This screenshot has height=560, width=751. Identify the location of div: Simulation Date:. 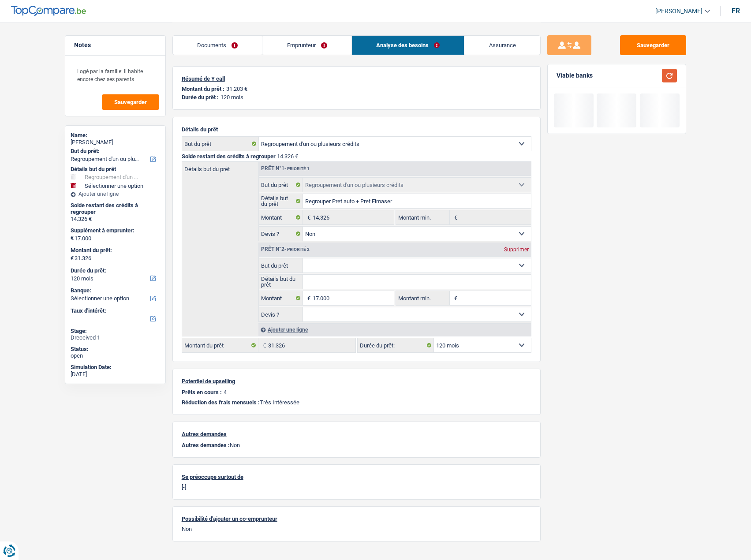
(115, 367).